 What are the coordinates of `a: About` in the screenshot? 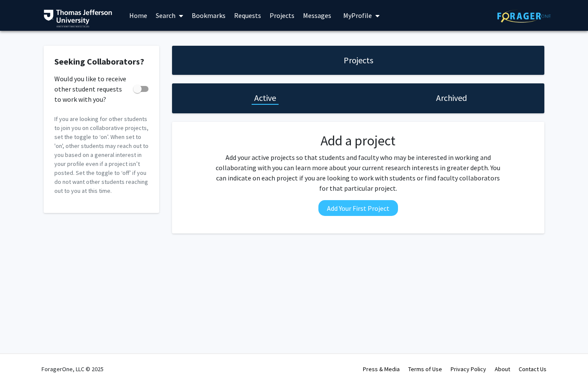 It's located at (502, 369).